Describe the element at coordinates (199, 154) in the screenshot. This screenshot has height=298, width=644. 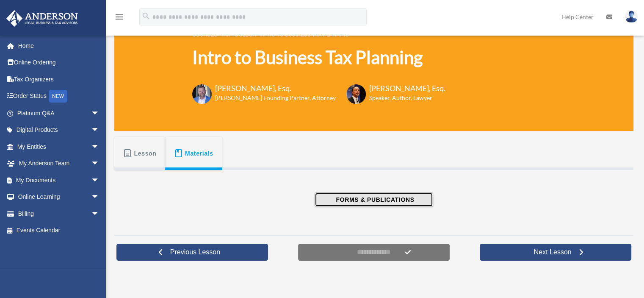
I see `span: Materials` at that location.